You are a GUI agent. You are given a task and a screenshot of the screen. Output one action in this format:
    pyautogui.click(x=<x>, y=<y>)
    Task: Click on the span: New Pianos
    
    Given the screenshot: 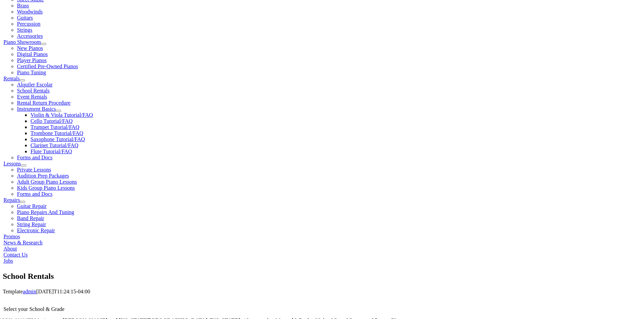 What is the action you would take?
    pyautogui.click(x=30, y=48)
    